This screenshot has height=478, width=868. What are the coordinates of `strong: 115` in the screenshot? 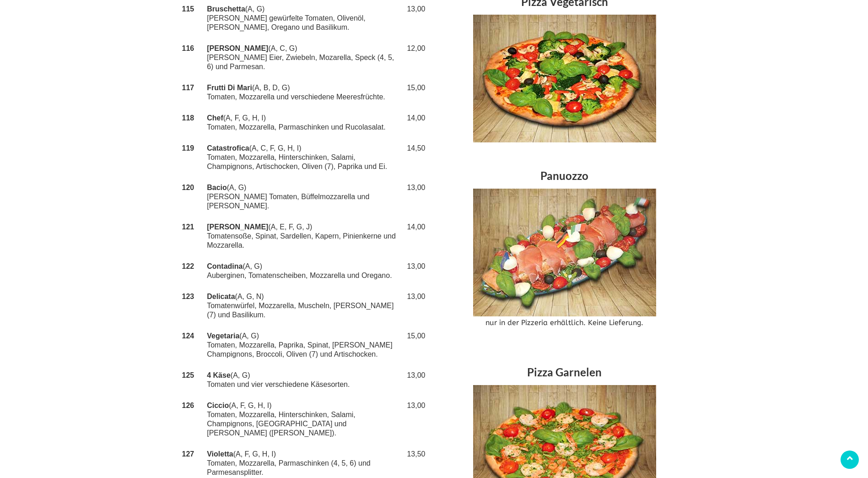 It's located at (188, 8).